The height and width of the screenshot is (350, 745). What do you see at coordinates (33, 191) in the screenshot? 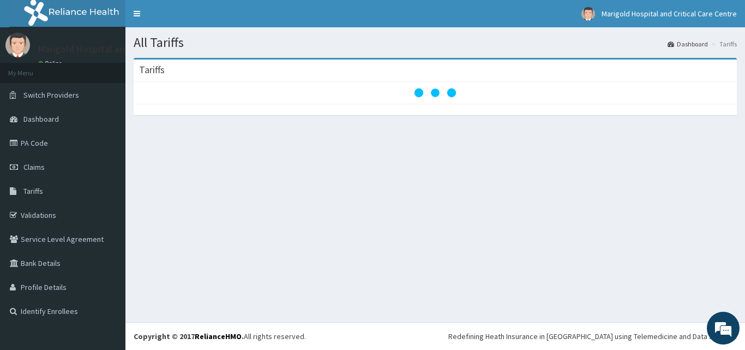
I see `span: Tariffs` at bounding box center [33, 191].